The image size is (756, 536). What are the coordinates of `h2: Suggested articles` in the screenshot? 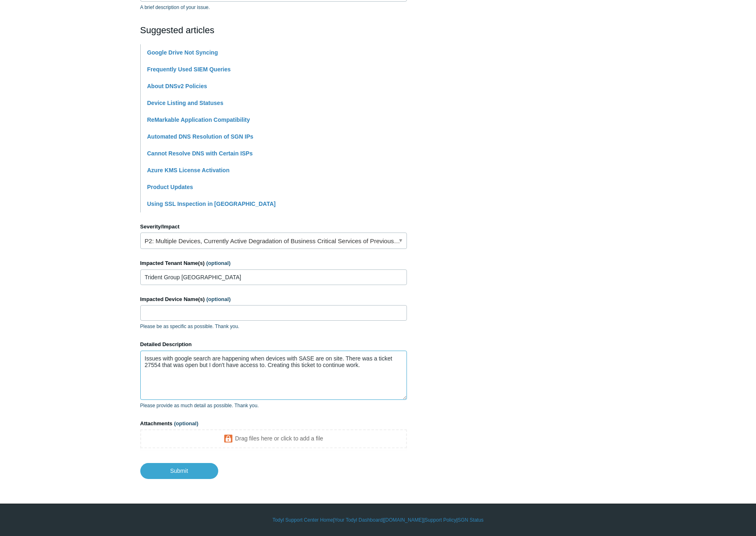 It's located at (274, 30).